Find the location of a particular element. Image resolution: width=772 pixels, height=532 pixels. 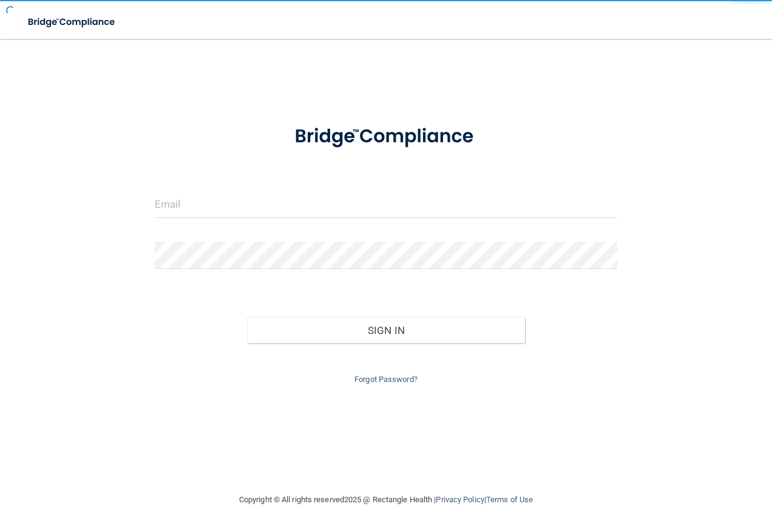

a: Terms of Use is located at coordinates (509, 499).